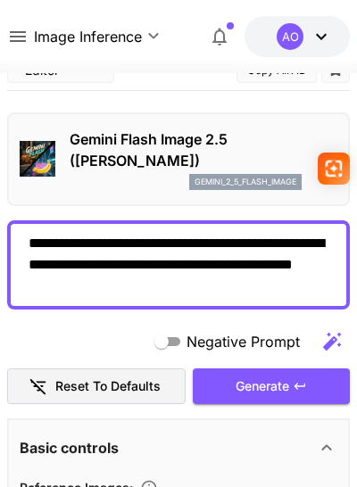 The image size is (357, 487). I want to click on span: Image Inference, so click(87, 37).